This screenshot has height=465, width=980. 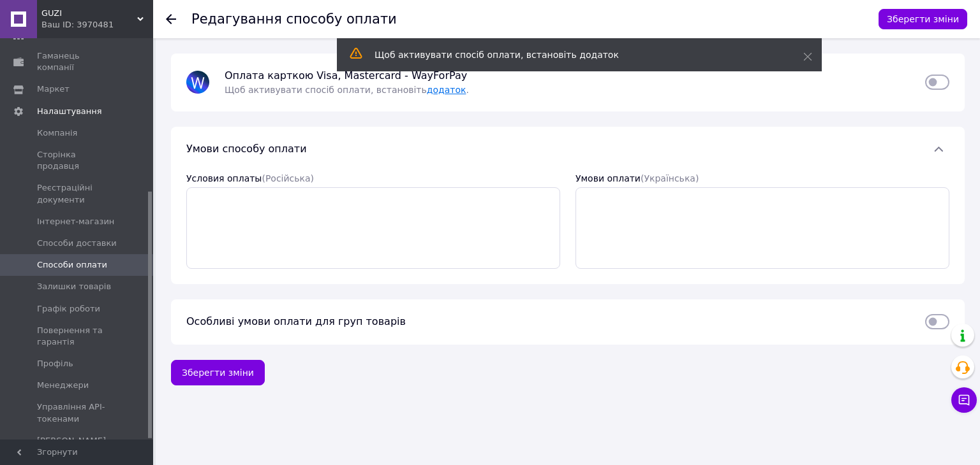 What do you see at coordinates (56, 134) in the screenshot?
I see `span: Компанія` at bounding box center [56, 134].